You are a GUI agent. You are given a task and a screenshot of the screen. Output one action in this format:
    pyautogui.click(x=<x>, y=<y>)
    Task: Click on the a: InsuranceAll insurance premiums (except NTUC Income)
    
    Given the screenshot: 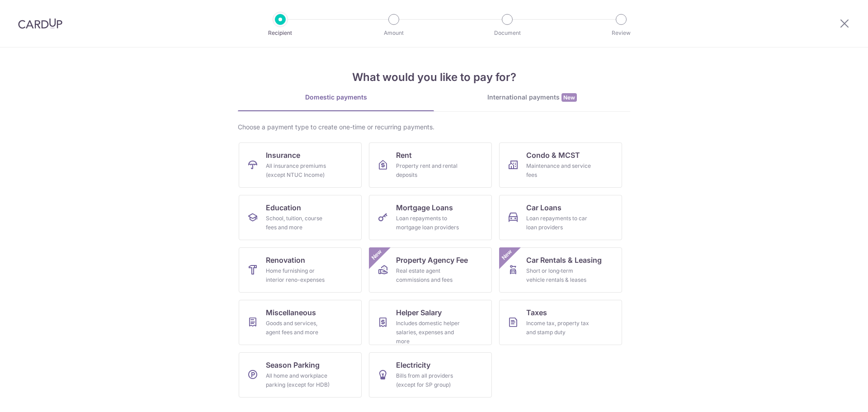 What is the action you would take?
    pyautogui.click(x=300, y=165)
    